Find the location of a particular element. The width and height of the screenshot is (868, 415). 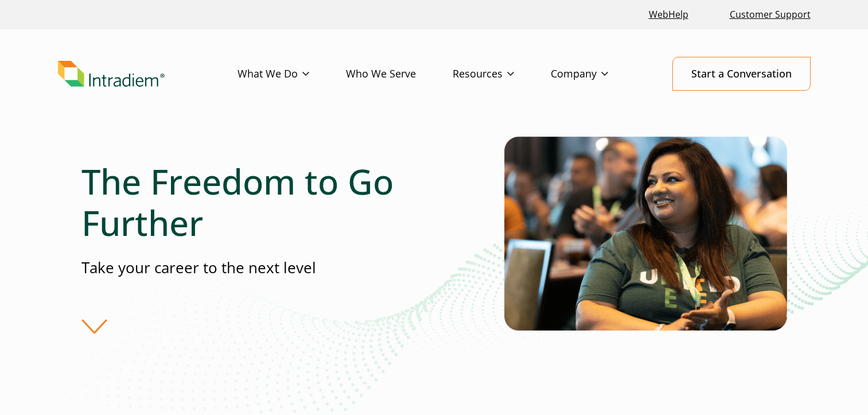

a: What We Do is located at coordinates (292, 74).